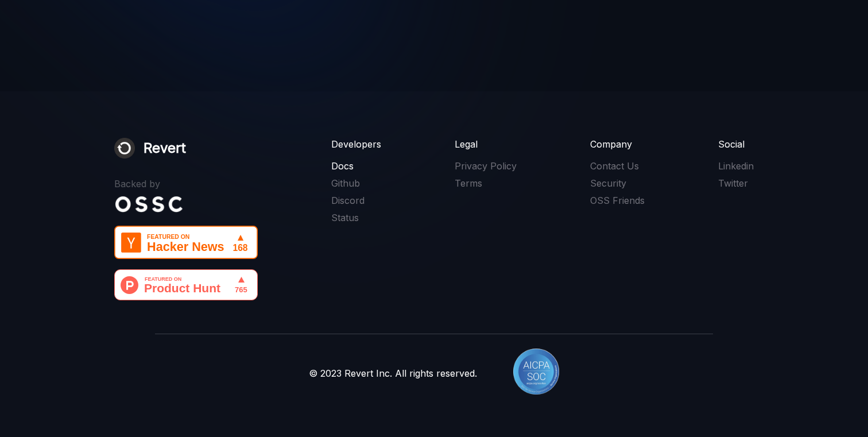 The width and height of the screenshot is (868, 437). Describe the element at coordinates (736, 144) in the screenshot. I see `div: Social` at that location.